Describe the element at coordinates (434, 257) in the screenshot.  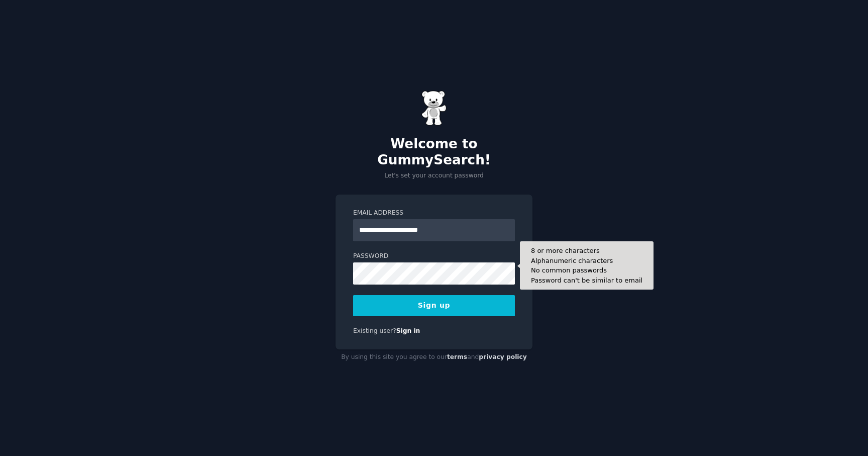
I see `label: Password` at that location.